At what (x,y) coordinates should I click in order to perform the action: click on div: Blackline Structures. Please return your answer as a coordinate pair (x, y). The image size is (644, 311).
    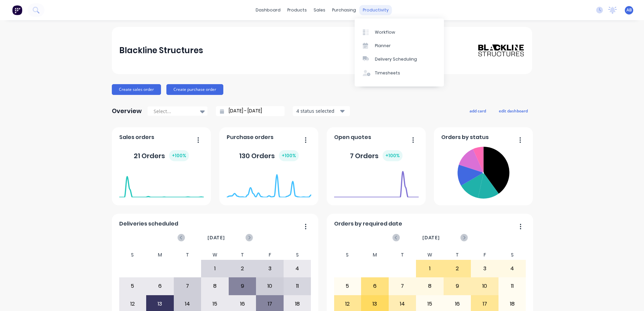
    Looking at the image, I should click on (161, 50).